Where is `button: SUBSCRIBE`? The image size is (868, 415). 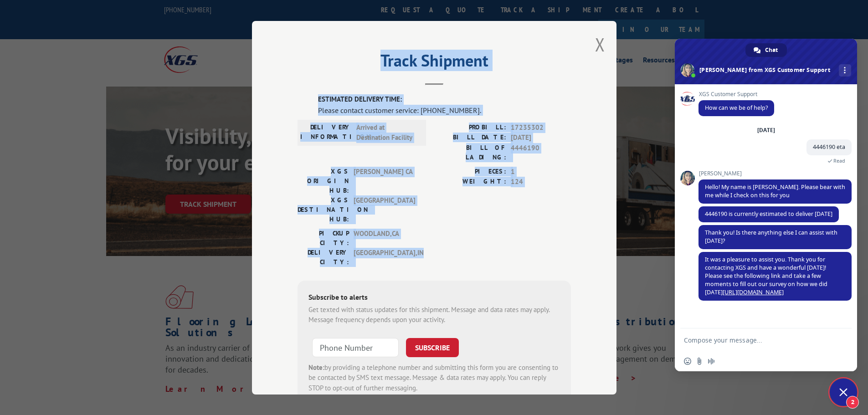 button: SUBSCRIBE is located at coordinates (432, 347).